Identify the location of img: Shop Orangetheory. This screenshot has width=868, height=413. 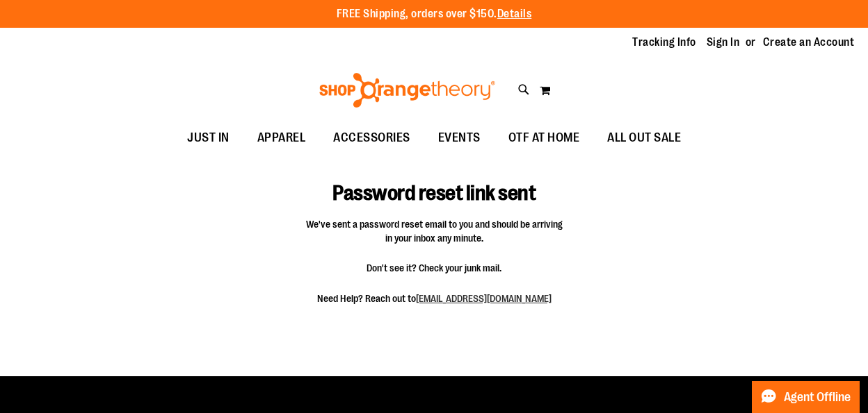
(407, 91).